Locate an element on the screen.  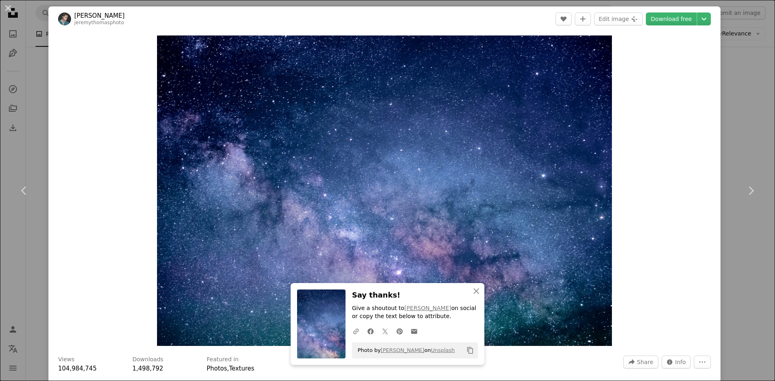
p: Give a shoutout to on social or copy the text below to attribute. is located at coordinates (415, 313).